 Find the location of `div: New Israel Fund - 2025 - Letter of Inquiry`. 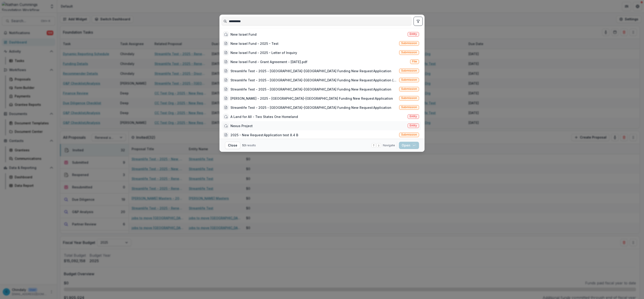

div: New Israel Fund - 2025 - Letter of Inquiry is located at coordinates (264, 52).